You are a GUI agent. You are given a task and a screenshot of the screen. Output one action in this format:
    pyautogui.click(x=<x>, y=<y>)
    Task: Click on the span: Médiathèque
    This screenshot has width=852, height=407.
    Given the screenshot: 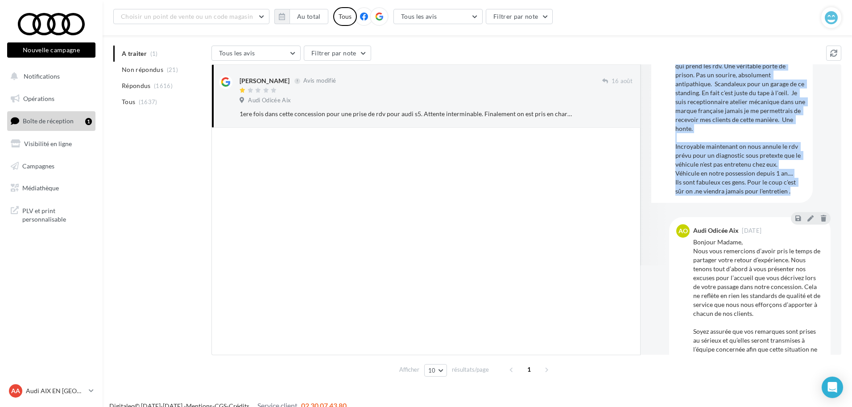 What is the action you would take?
    pyautogui.click(x=41, y=187)
    